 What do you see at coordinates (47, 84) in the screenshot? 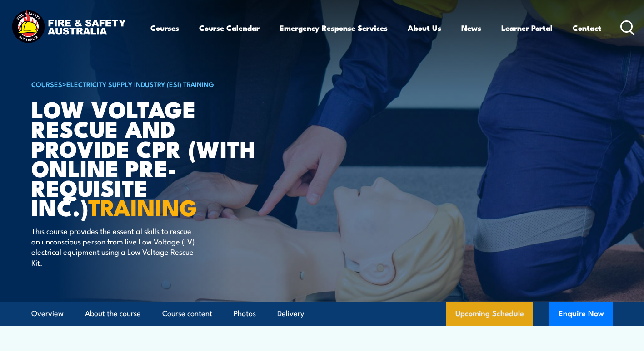
I see `a: COURSES` at bounding box center [47, 84].